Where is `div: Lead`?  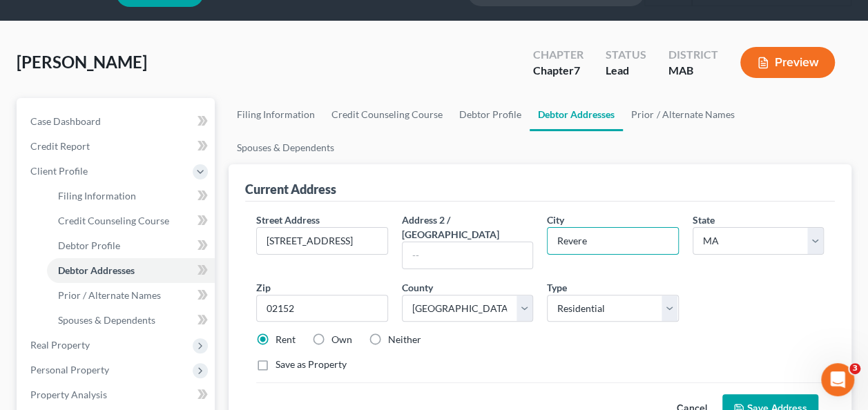 div: Lead is located at coordinates (626, 70).